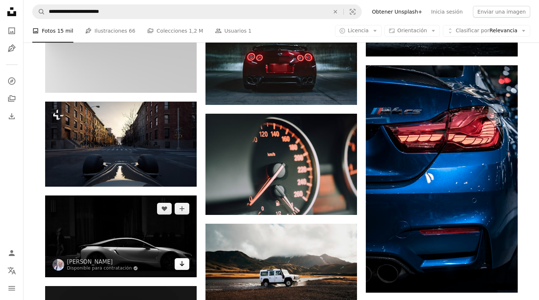 This screenshot has width=539, height=300. What do you see at coordinates (487, 31) in the screenshot?
I see `button: Clasificar porRelevancia` at bounding box center [487, 31].